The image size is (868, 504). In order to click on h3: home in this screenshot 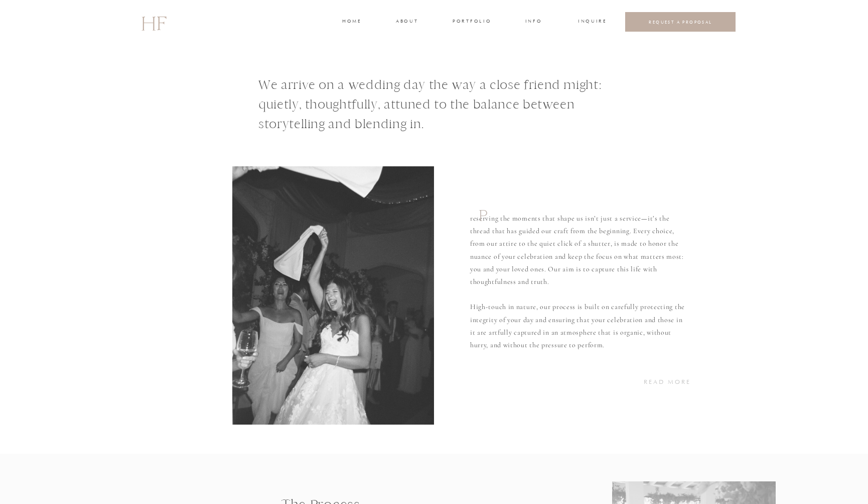, I will do `click(351, 22)`.